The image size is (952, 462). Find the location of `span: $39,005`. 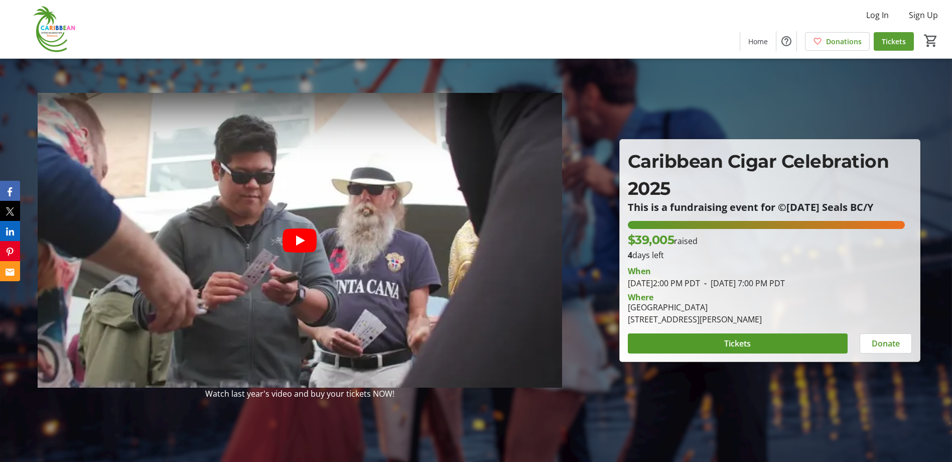

span: $39,005 is located at coordinates (651, 239).